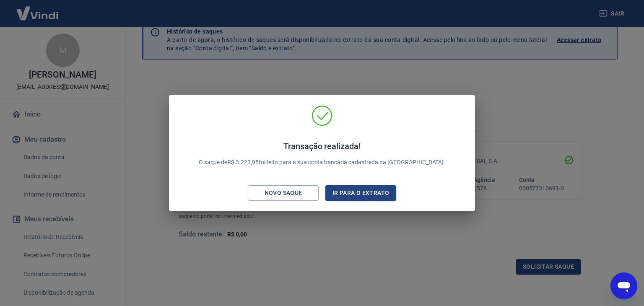  I want to click on div: Novo saque, so click(284, 193).